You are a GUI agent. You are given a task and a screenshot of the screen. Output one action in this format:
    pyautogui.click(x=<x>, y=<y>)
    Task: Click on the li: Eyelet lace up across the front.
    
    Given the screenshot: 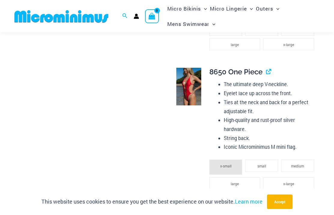 What is the action you would take?
    pyautogui.click(x=271, y=93)
    